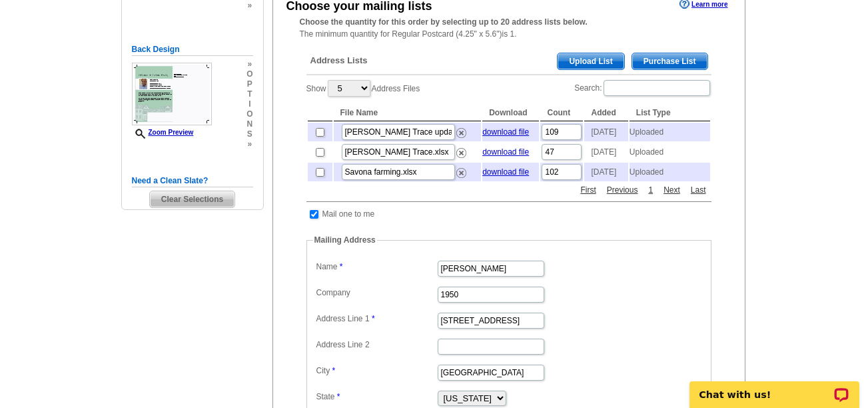  Describe the element at coordinates (650, 190) in the screenshot. I see `a: 1` at that location.